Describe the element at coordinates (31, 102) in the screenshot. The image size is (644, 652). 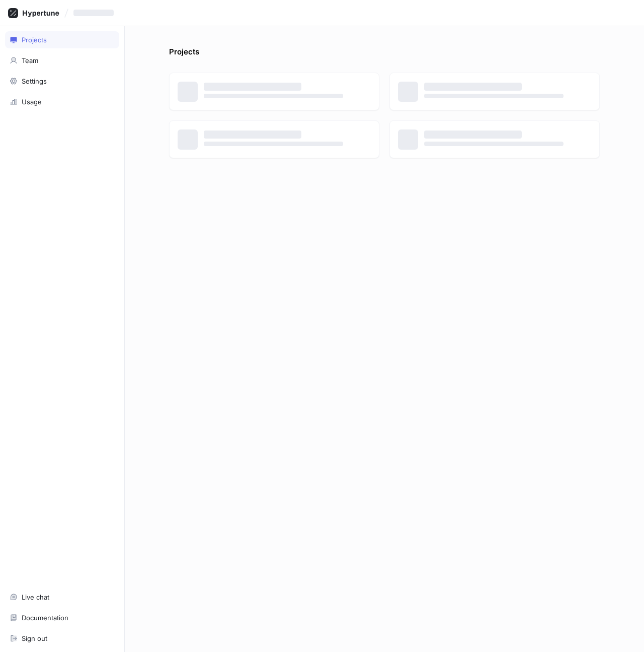
I see `div: Usage` at that location.